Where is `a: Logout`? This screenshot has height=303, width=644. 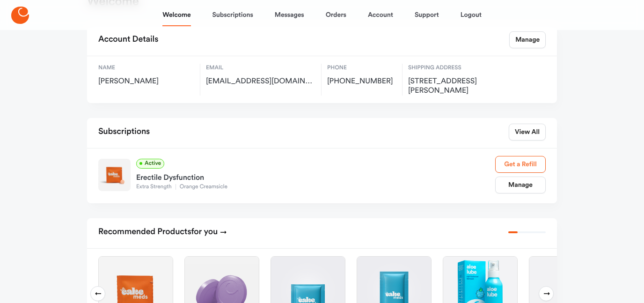
a: Logout is located at coordinates (471, 15).